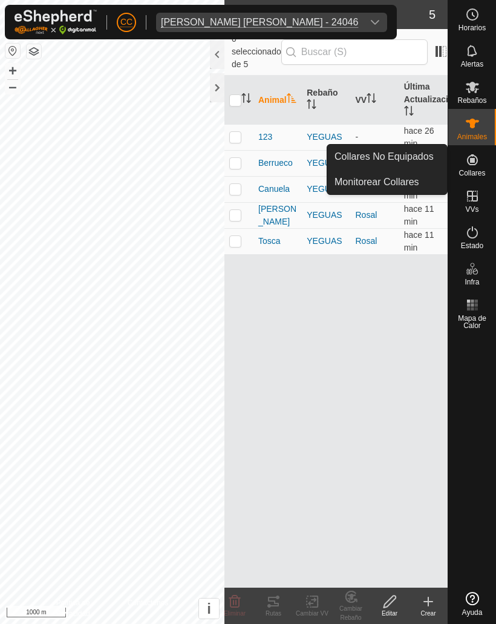 The height and width of the screenshot is (624, 496). Describe the element at coordinates (260, 22) in the screenshot. I see `span: Melquiades Almagro Garcia - 24046` at that location.